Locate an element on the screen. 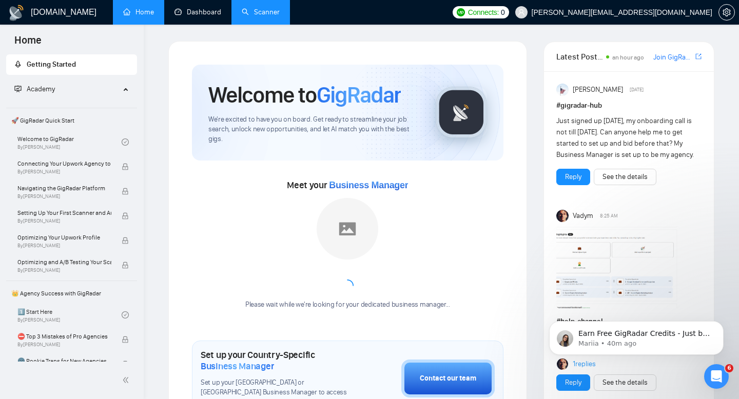 This screenshot has width=739, height=399. a: dashboardDashboard is located at coordinates (198, 12).